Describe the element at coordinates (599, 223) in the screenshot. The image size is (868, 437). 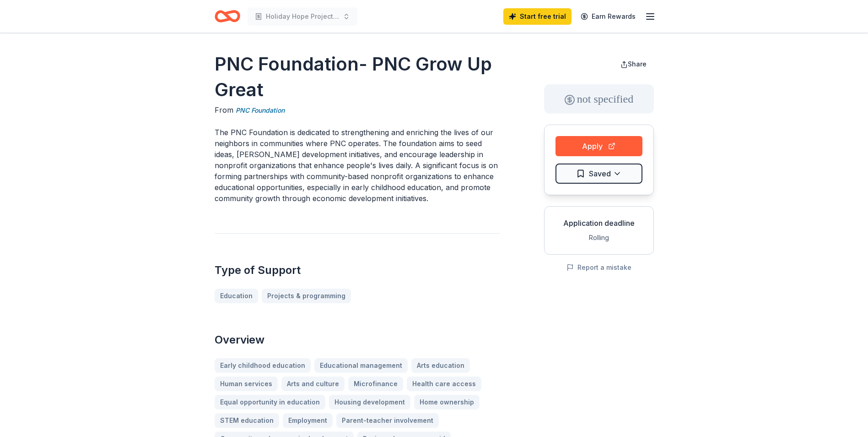
I see `div: Application deadline` at that location.